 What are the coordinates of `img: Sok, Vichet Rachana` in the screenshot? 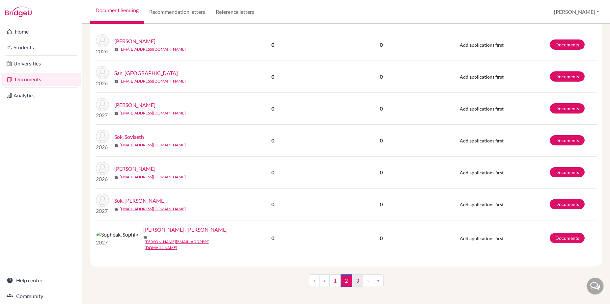 It's located at (102, 201).